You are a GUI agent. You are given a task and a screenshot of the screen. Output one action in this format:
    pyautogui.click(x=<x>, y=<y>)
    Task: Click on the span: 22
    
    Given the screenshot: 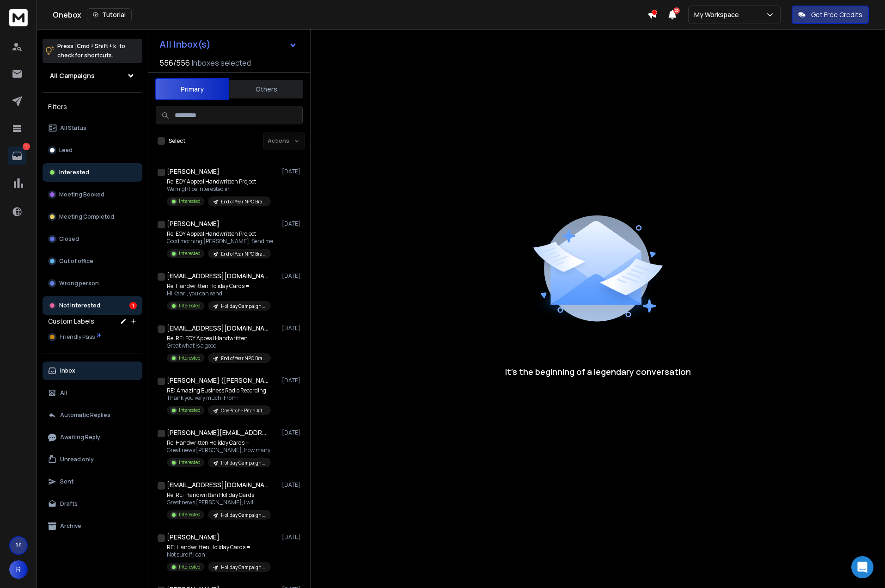 What is the action you would take?
    pyautogui.click(x=677, y=11)
    